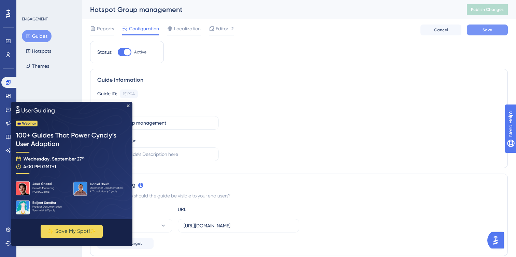 The width and height of the screenshot is (516, 257). Describe the element at coordinates (487, 10) in the screenshot. I see `button: Publish Changes` at that location.